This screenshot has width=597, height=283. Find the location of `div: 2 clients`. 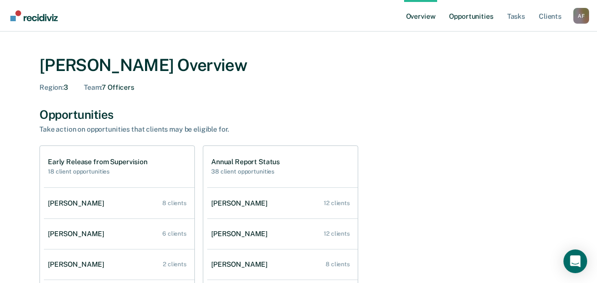

div: 2 clients is located at coordinates (175, 265).